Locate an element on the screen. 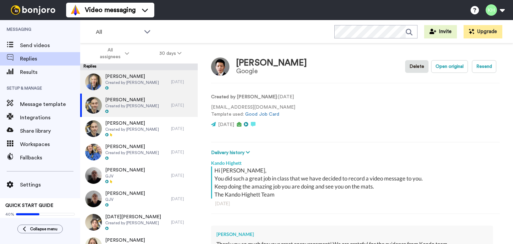  img: 897996d1-110a-4ebe-b14b-7c40ee8a29b6-thumb.jpg is located at coordinates (94, 199).